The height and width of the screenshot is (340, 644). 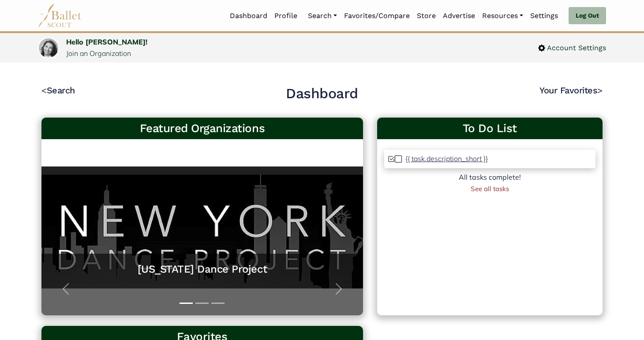 What do you see at coordinates (59, 90) in the screenshot?
I see `a: <Search` at bounding box center [59, 90].